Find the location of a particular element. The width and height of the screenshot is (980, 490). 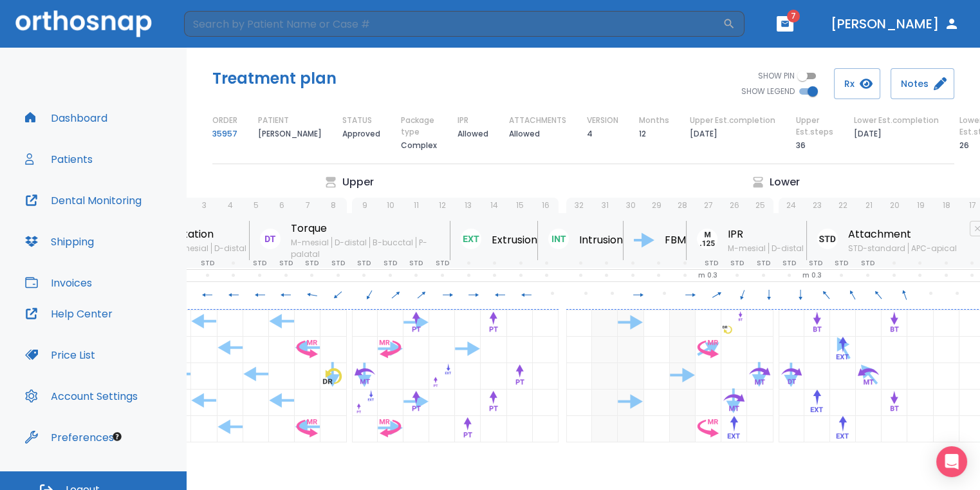

p: Complex is located at coordinates (419, 145).